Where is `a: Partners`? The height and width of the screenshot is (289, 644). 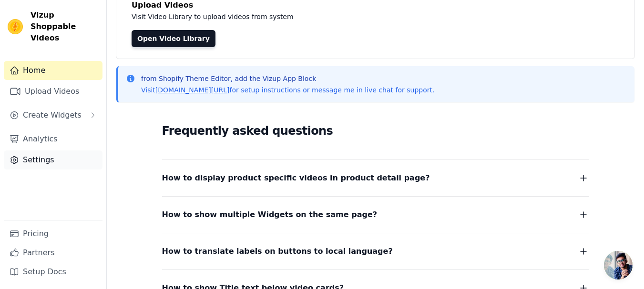 a: Partners is located at coordinates (53, 253).